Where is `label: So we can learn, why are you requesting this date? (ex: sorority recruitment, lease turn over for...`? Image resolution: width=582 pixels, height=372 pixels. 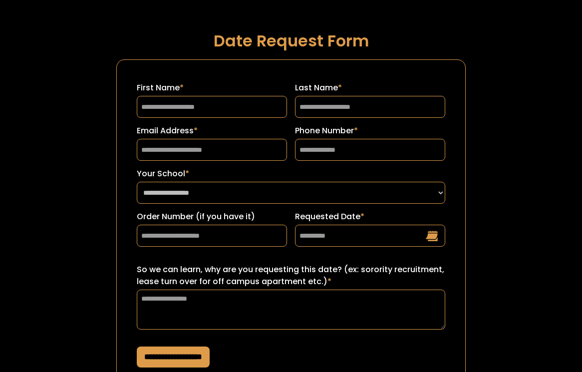
label: So we can learn, why are you requesting this date? (ex: sorority recruitment, lease turn over for... is located at coordinates (291, 275).